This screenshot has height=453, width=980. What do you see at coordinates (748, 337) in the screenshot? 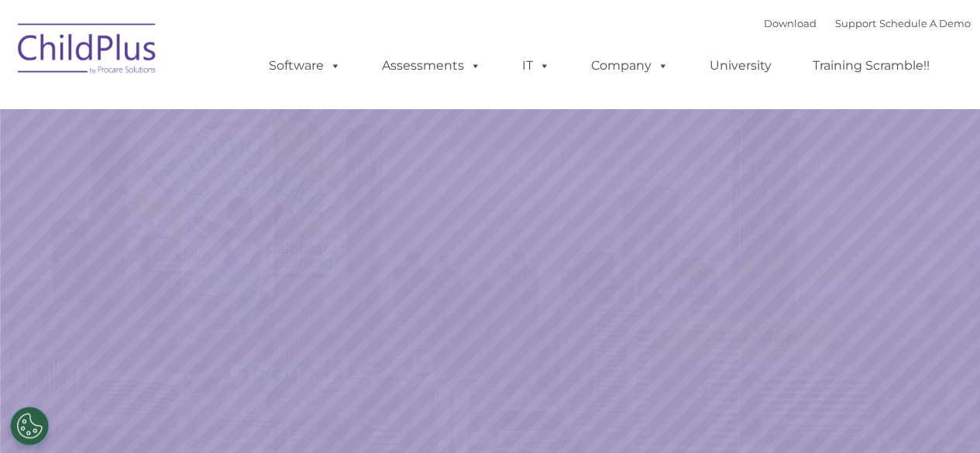
I see `a: Learn More` at bounding box center [748, 337].